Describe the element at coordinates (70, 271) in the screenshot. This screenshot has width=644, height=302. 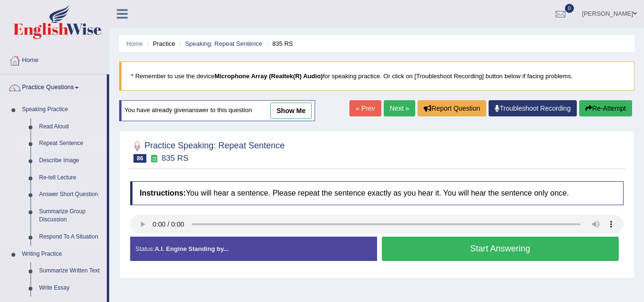
I see `a: Summarize Written Text` at that location.